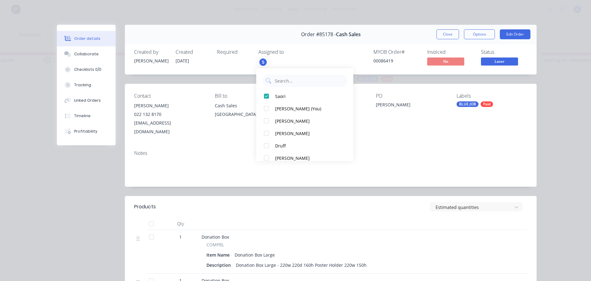 The width and height of the screenshot is (591, 281). What do you see at coordinates (504, 52) in the screenshot?
I see `div: Status` at bounding box center [504, 52].